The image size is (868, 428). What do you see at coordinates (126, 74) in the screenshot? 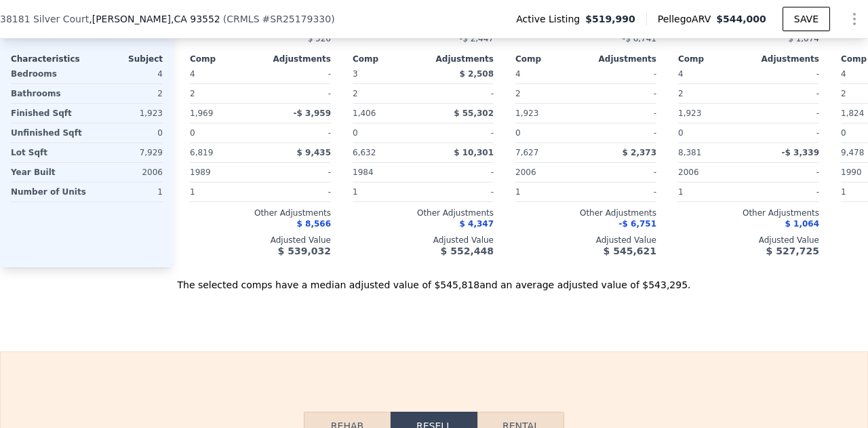
I see `div: 4` at bounding box center [126, 74].